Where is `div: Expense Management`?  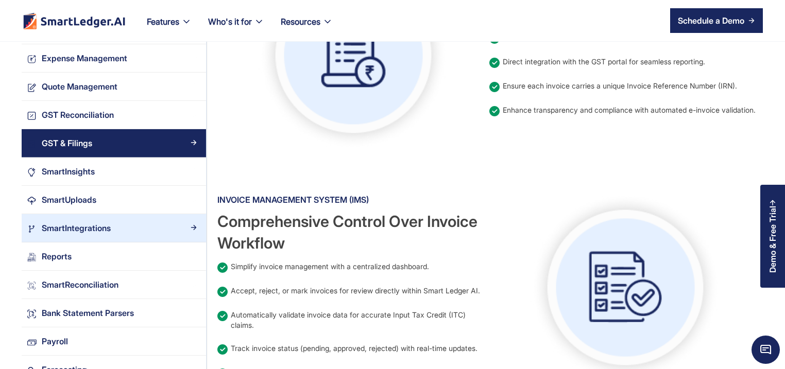 div: Expense Management is located at coordinates (85, 58).